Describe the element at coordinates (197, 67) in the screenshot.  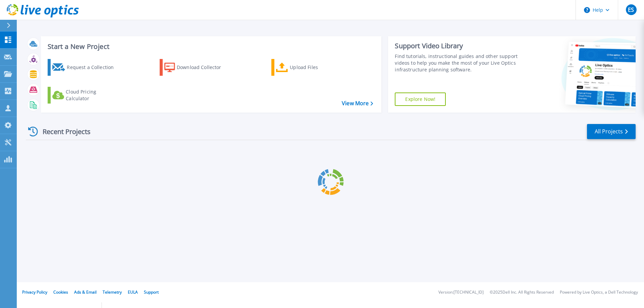
I see `a: Download Collector` at that location.